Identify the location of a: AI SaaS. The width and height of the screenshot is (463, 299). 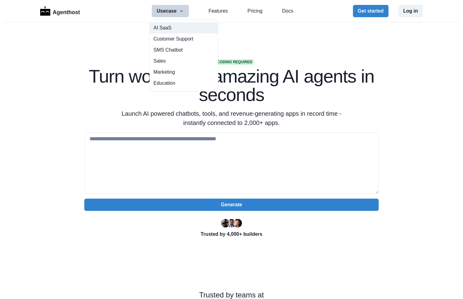
(184, 28).